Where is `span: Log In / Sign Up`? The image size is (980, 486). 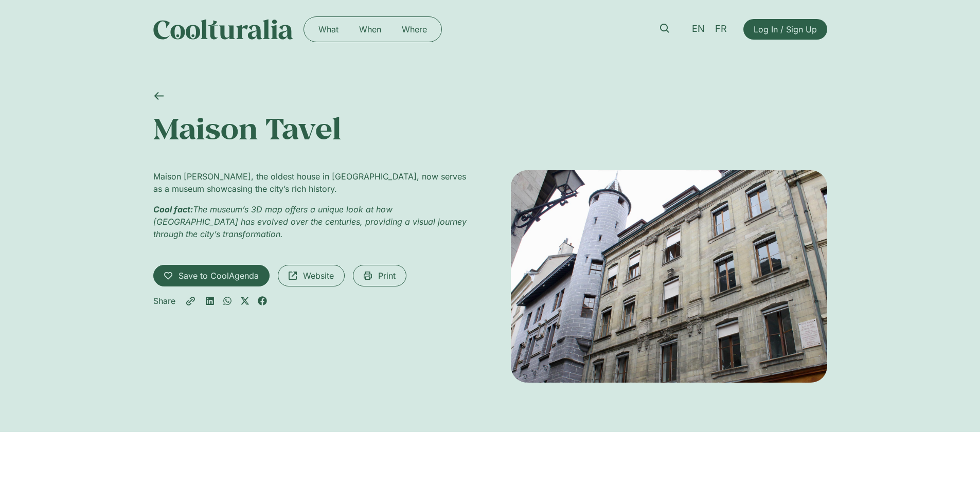 span: Log In / Sign Up is located at coordinates (785, 29).